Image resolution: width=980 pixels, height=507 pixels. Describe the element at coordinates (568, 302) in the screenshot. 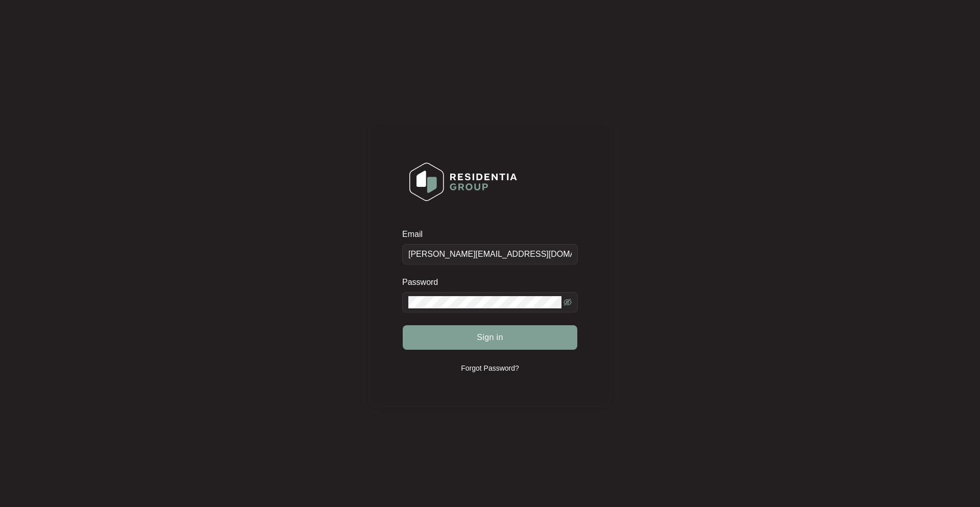

I see `span: eye-invisible` at that location.